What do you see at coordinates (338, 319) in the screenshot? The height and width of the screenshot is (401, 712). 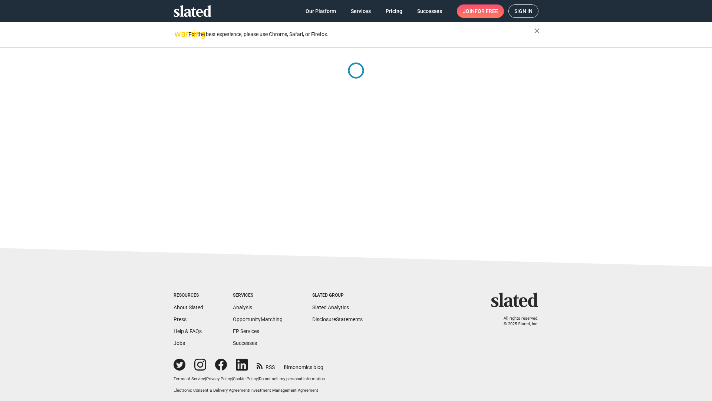 I see `a: DisclosureStatements` at bounding box center [338, 319].